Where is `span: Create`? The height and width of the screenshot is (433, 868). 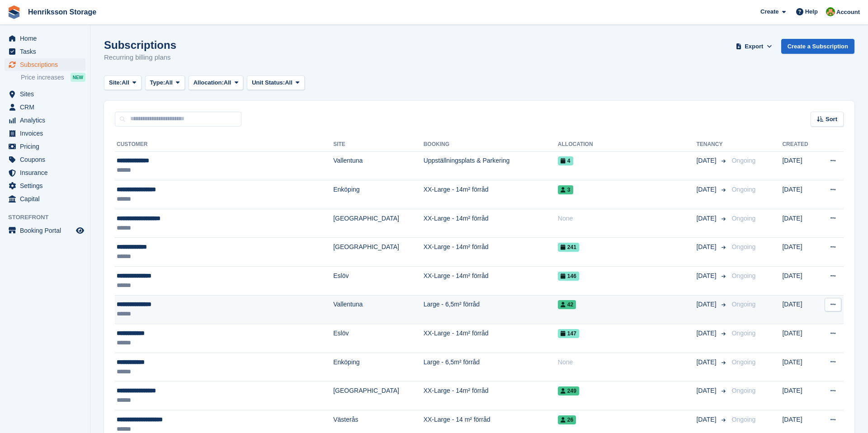 span: Create is located at coordinates (769, 12).